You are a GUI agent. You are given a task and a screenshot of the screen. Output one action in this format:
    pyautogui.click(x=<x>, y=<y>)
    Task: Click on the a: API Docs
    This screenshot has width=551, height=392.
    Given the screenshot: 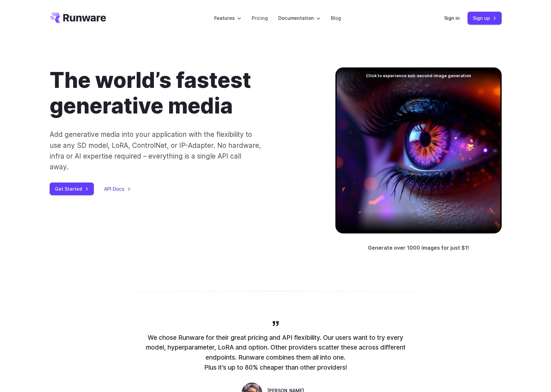 What is the action you would take?
    pyautogui.click(x=118, y=189)
    